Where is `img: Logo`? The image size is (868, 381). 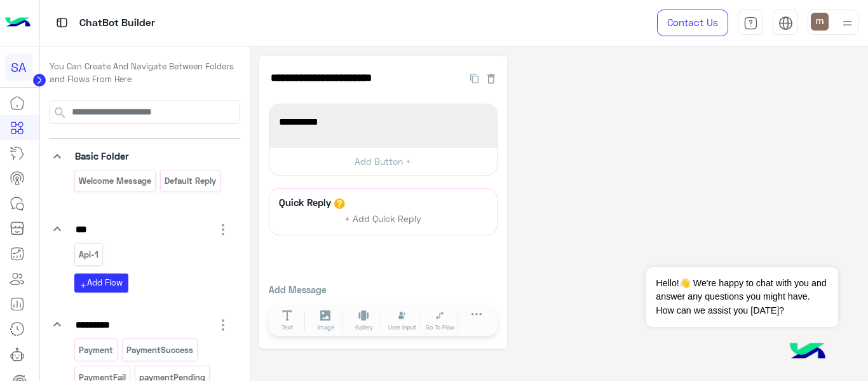 img: Logo is located at coordinates (18, 23).